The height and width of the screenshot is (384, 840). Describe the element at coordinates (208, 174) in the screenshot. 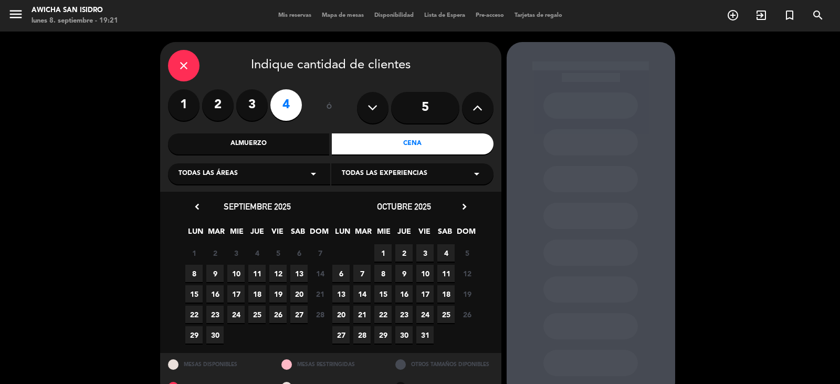

I see `span: Todas las áreas` at that location.